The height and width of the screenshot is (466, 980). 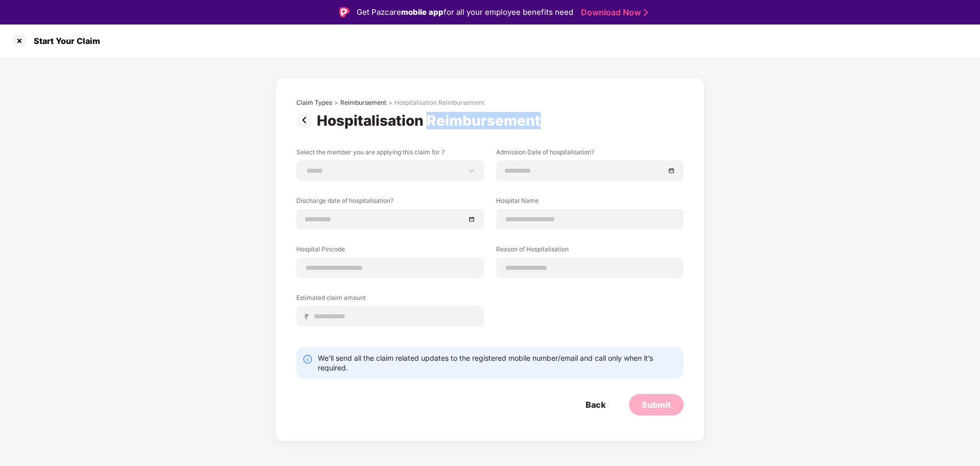 What do you see at coordinates (390, 153) in the screenshot?
I see `label: Select the member you are applying this claim for ?` at bounding box center [390, 153].